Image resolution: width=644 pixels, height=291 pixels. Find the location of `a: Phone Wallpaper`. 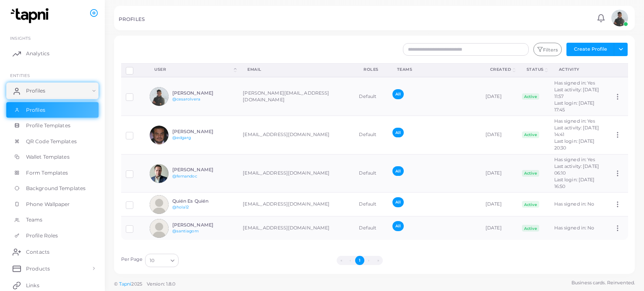

a: Phone Wallpaper is located at coordinates (52, 204).